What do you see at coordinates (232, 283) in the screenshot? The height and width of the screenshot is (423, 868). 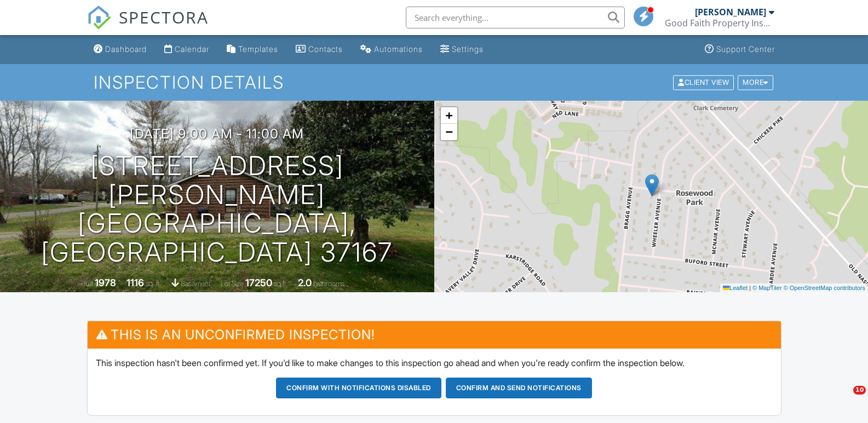 I see `span: Lot Size` at bounding box center [232, 283].